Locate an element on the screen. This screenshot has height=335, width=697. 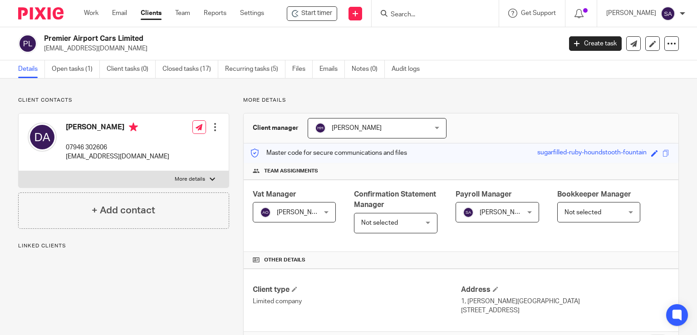
a: Create task is located at coordinates (595, 44).